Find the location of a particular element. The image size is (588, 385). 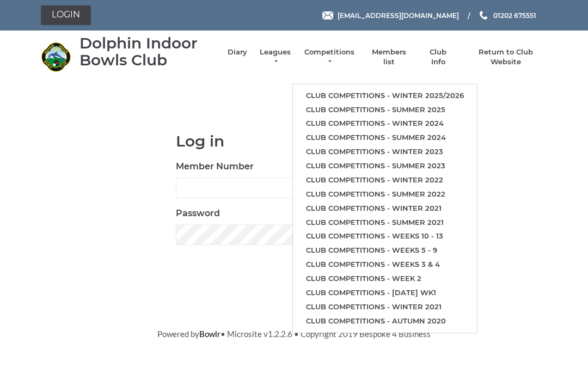

a: Diary is located at coordinates (238, 52).